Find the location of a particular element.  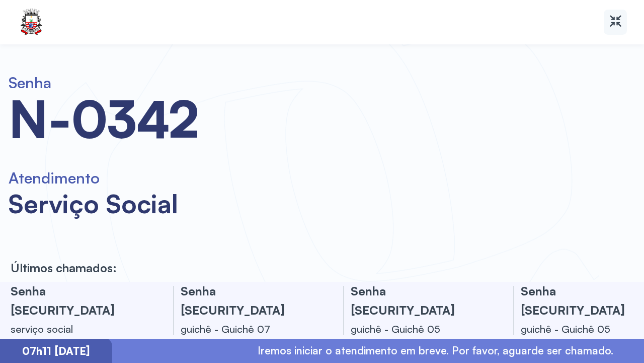

img: Logotipo do estabelecimento is located at coordinates (32, 22).